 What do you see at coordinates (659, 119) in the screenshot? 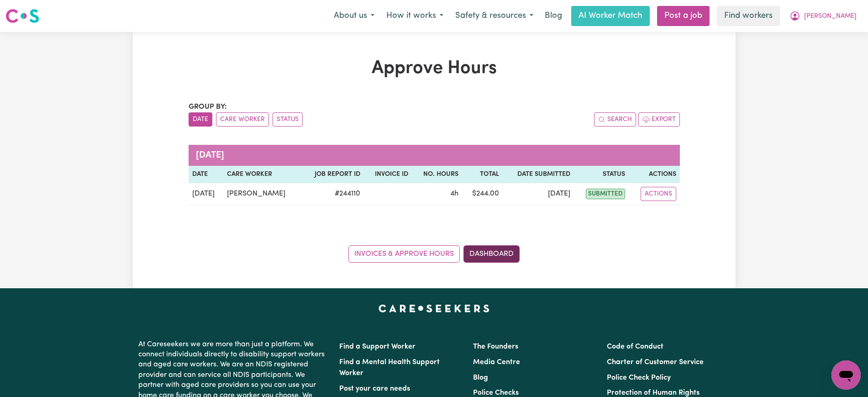
I see `button: Export` at bounding box center [659, 119].